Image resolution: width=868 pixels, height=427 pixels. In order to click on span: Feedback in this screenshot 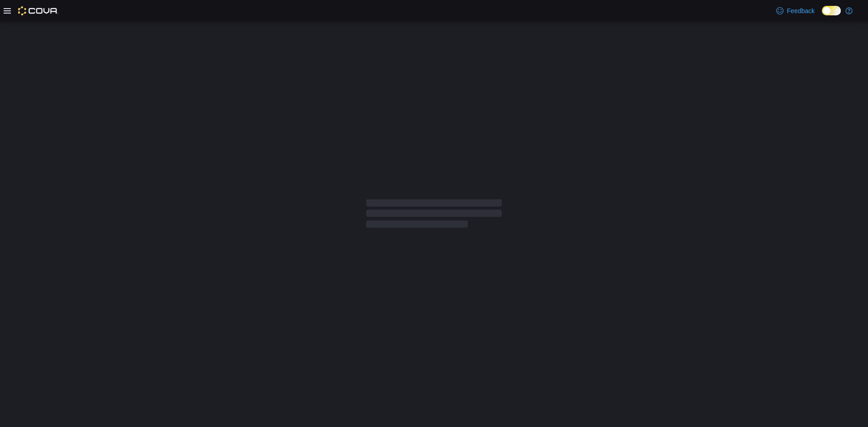, I will do `click(801, 11)`.